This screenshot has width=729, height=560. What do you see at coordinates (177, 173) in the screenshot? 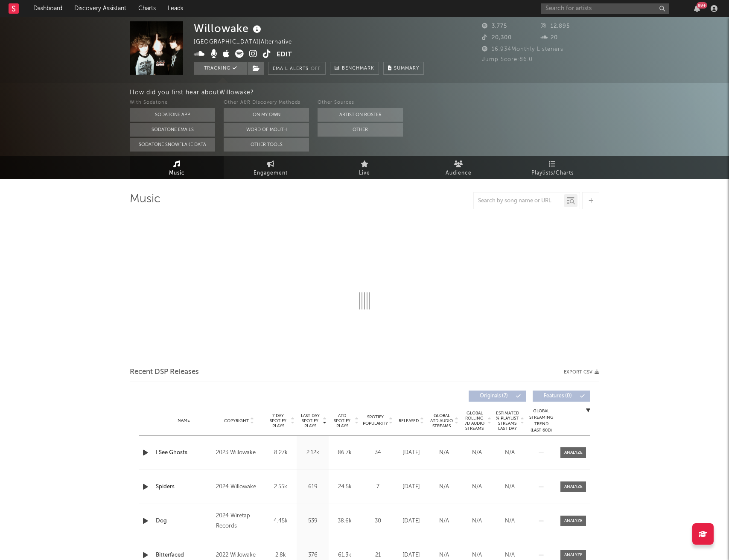
I see `span: Music` at bounding box center [177, 173].